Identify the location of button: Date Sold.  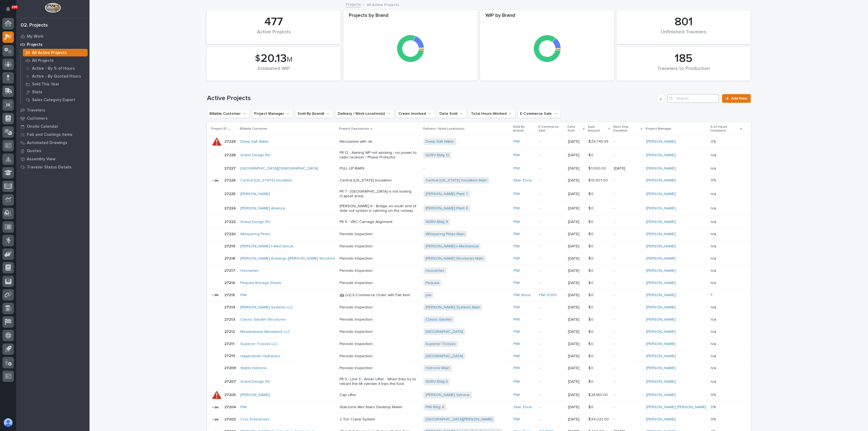
(452, 114).